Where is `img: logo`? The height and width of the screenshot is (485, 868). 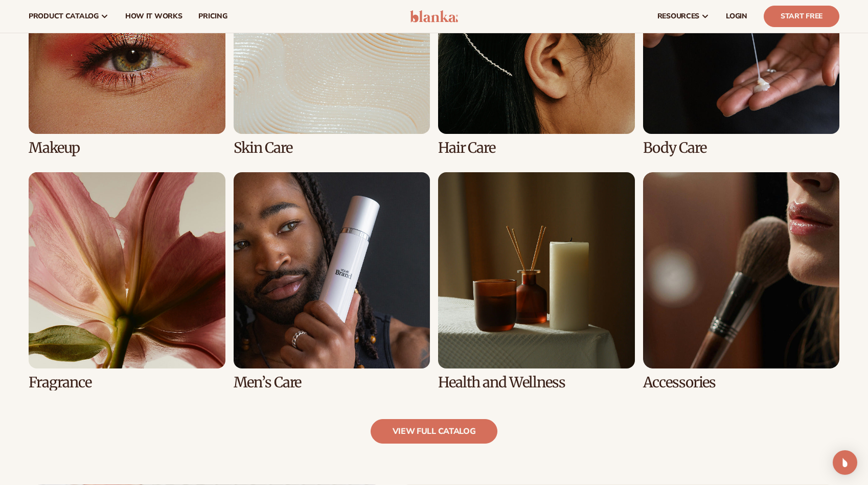
img: logo is located at coordinates (434, 16).